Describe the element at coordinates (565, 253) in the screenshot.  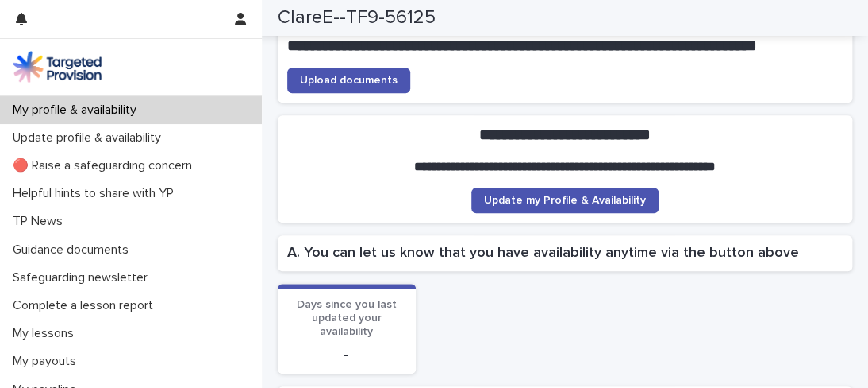
I see `h2: A. You can let us know that you have availability anytime via the button above` at that location.